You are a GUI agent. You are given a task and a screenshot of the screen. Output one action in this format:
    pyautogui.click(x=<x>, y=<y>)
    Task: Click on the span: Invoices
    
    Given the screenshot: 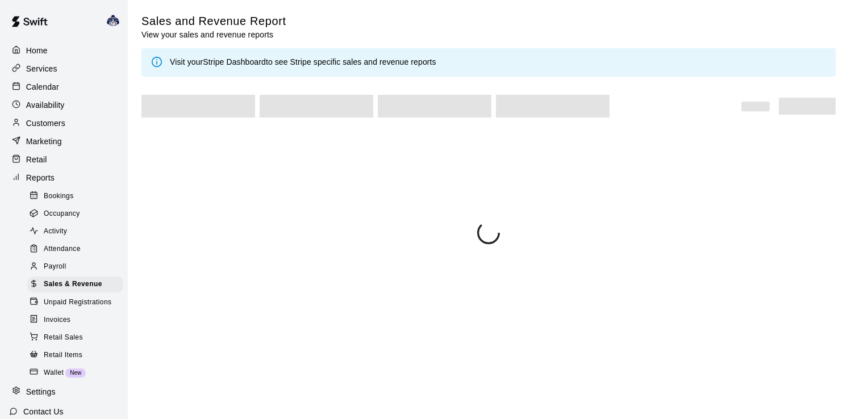 What is the action you would take?
    pyautogui.click(x=57, y=320)
    